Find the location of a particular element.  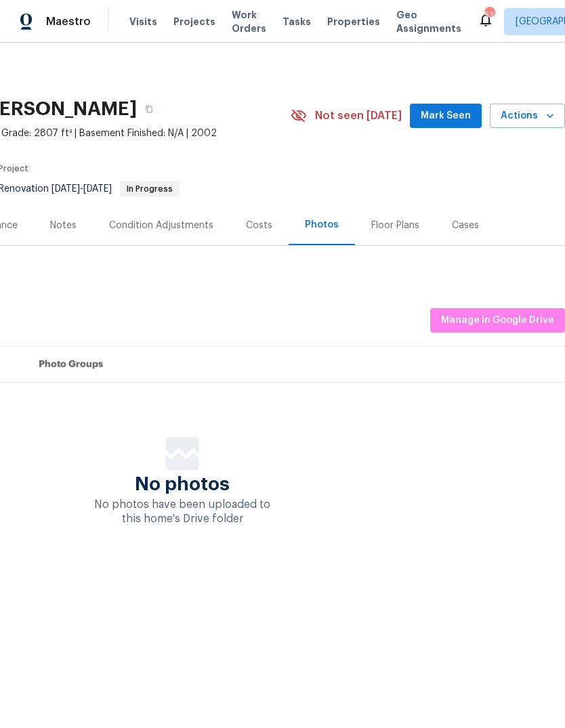

div: Floor Plans is located at coordinates (395, 225).